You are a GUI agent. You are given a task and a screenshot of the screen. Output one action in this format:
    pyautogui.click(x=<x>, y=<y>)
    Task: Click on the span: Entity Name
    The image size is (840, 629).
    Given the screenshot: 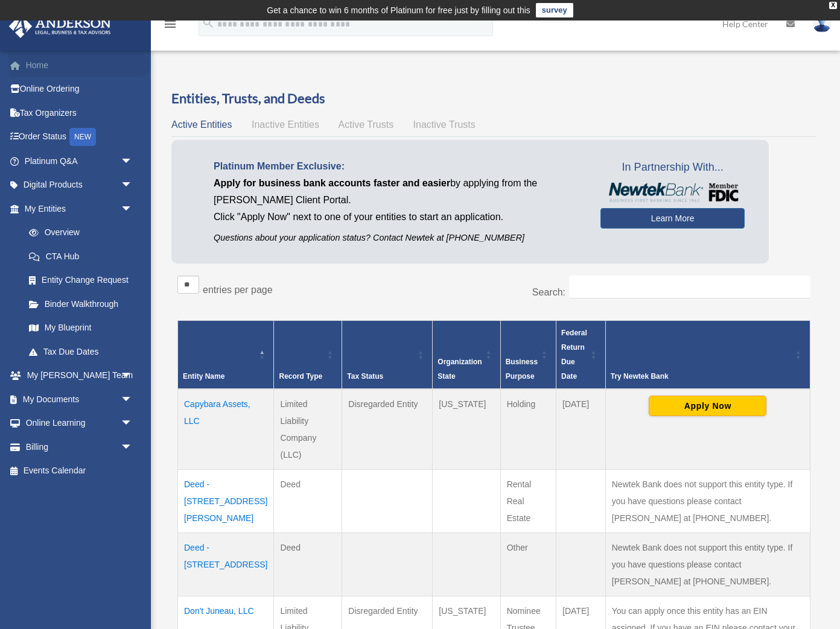 What is the action you would take?
    pyautogui.click(x=203, y=376)
    